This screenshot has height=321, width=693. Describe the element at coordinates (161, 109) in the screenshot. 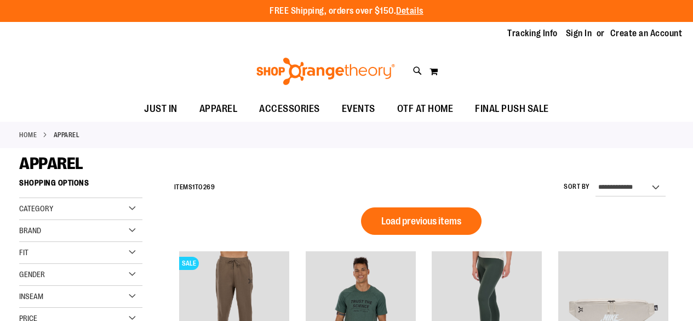

I see `span: JUST IN` at that location.